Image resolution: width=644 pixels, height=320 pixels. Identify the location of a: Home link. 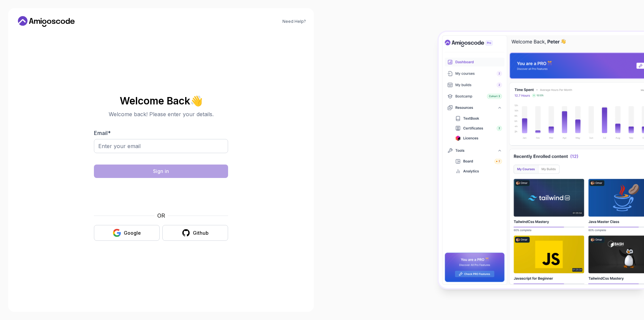
(47, 22).